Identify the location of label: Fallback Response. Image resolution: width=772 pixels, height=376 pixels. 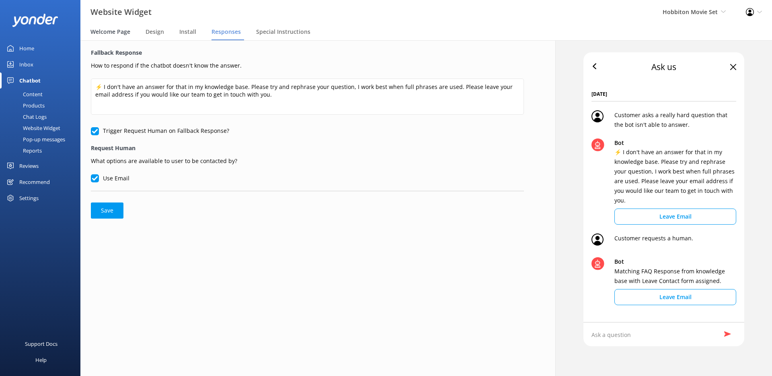
(307, 53).